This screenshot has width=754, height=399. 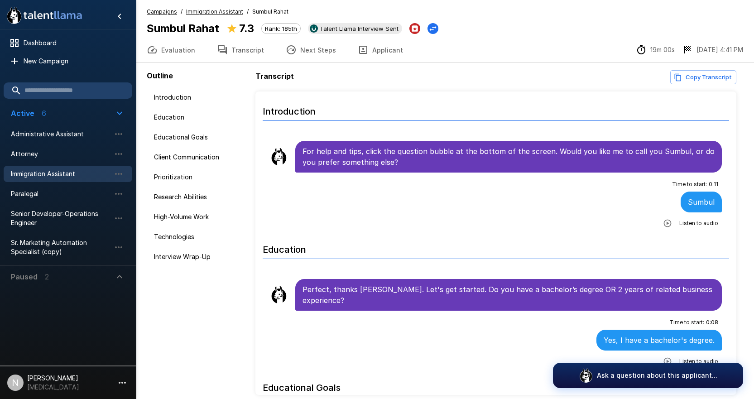 I want to click on div: Education, so click(x=199, y=117).